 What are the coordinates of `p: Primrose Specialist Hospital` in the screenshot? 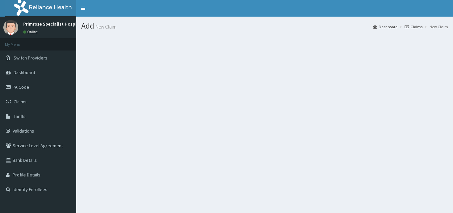 It's located at (53, 24).